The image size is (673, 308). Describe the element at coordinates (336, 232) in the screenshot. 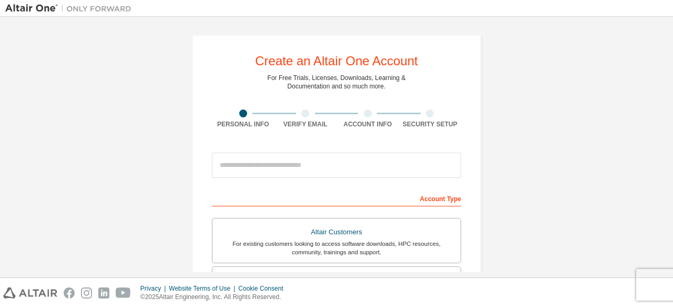

I see `div: Altair Customers` at that location.